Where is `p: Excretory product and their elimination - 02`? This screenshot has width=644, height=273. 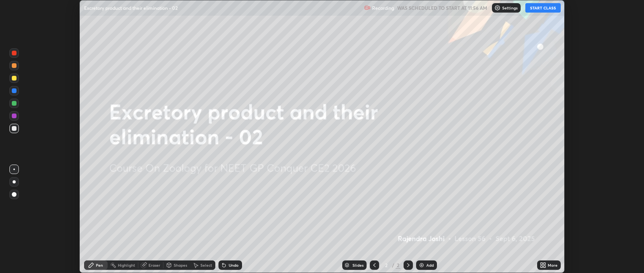 p: Excretory product and their elimination - 02 is located at coordinates (131, 8).